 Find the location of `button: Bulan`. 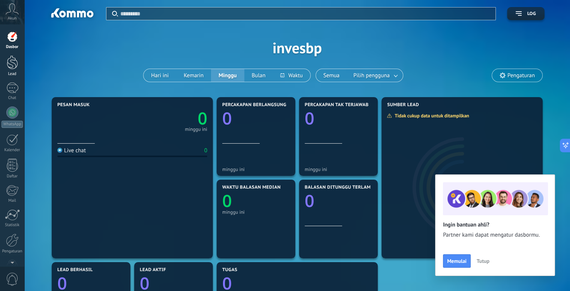

button: Bulan is located at coordinates (259, 75).